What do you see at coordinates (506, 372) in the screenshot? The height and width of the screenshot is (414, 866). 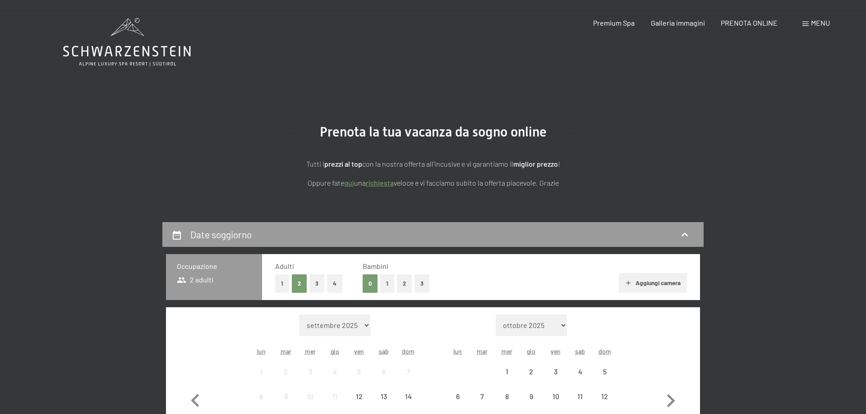 I see `div: Wed Oct 01 2025` at bounding box center [506, 372].